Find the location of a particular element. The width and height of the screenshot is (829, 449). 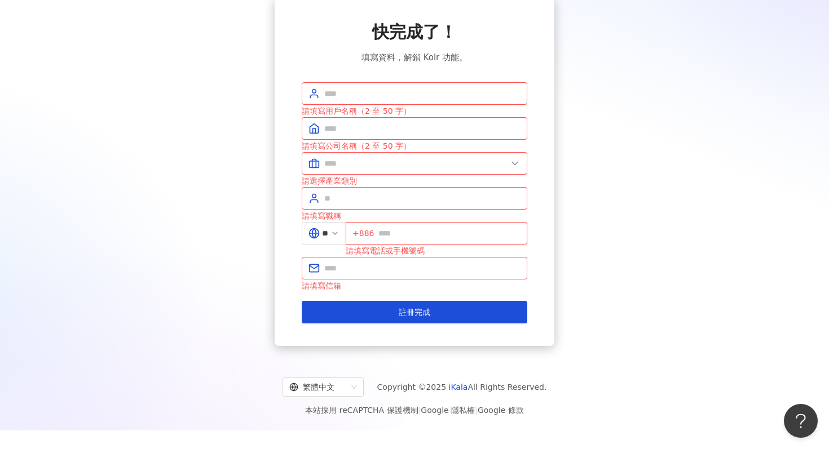

a: Google 條款 is located at coordinates (501, 410).